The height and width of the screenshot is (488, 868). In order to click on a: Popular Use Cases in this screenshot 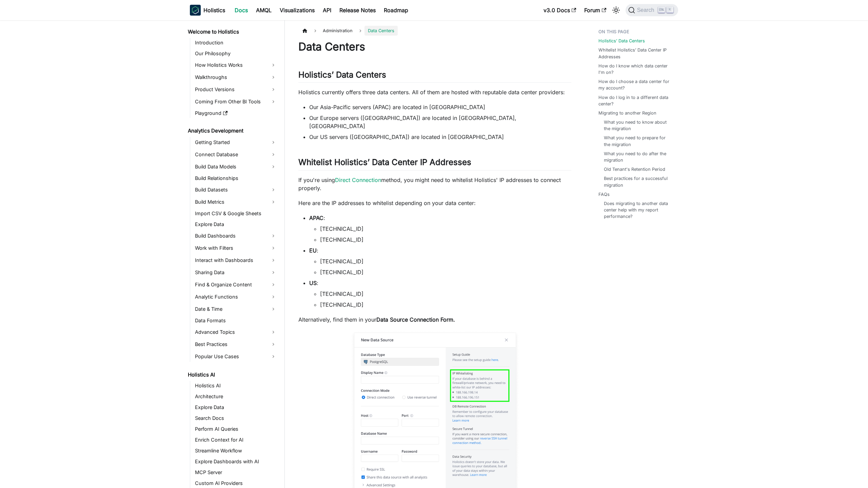, I will do `click(236, 356)`.